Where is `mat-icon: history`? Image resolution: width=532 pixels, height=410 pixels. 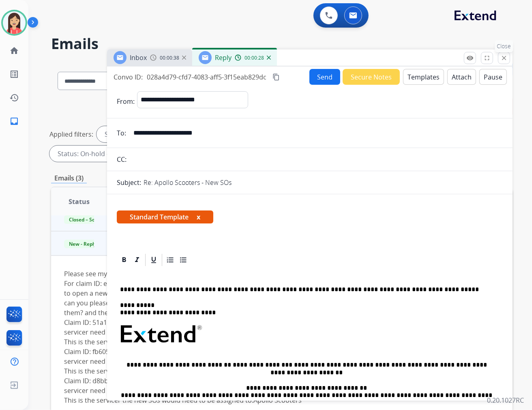 mat-icon: history is located at coordinates (14, 98).